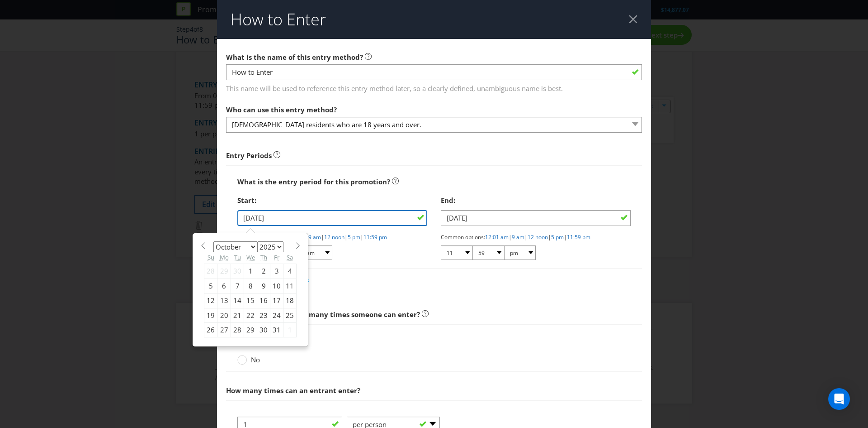  I want to click on div: 12, so click(211, 300).